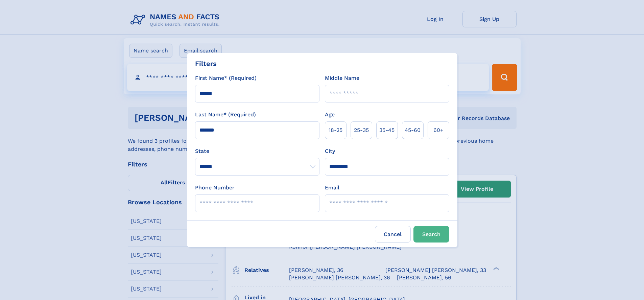  What do you see at coordinates (330, 151) in the screenshot?
I see `label: City` at bounding box center [330, 151].